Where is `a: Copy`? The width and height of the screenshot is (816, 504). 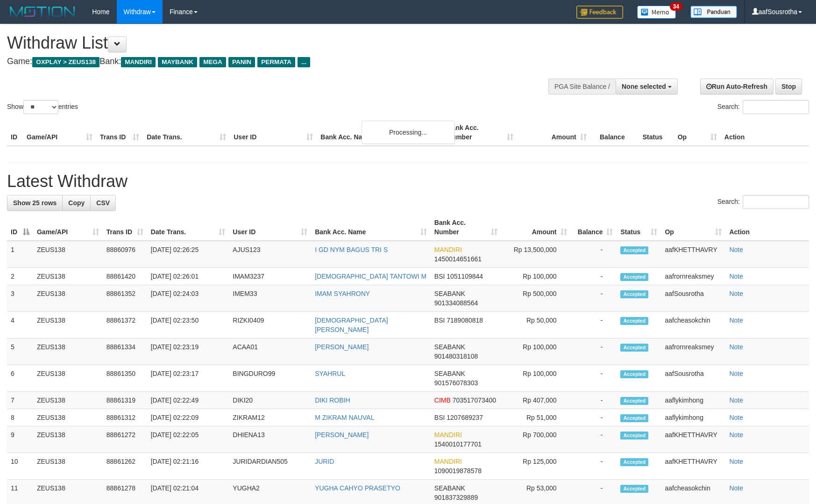
a: Copy is located at coordinates (76, 203).